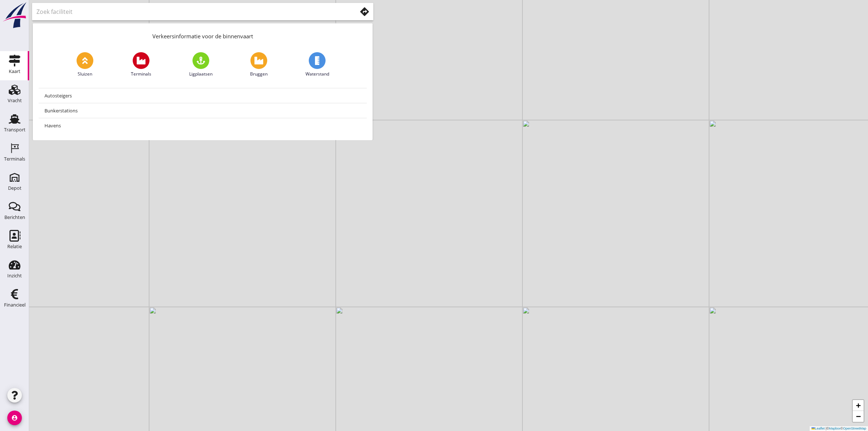  What do you see at coordinates (201, 74) in the screenshot?
I see `span: Ligplaatsen` at bounding box center [201, 74].